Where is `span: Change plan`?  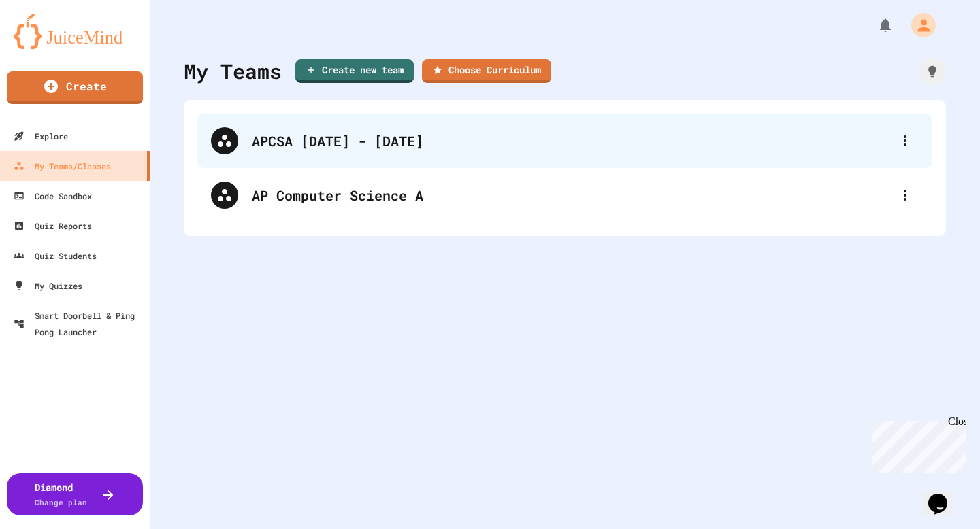 span: Change plan is located at coordinates (61, 502).